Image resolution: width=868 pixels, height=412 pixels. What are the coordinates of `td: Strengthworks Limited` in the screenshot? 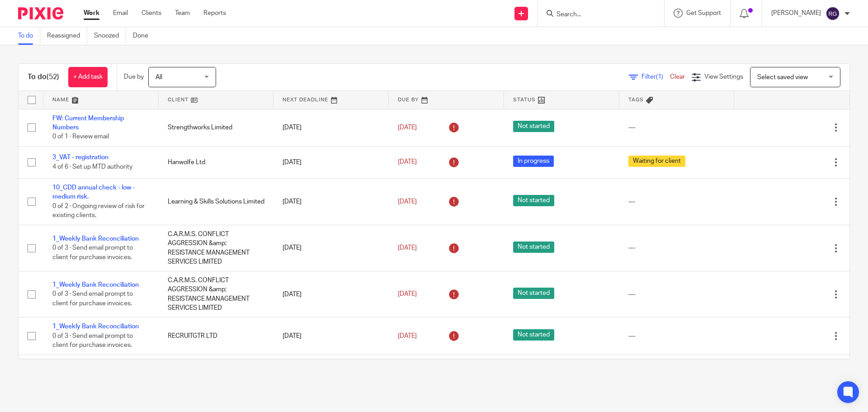 It's located at (216, 128).